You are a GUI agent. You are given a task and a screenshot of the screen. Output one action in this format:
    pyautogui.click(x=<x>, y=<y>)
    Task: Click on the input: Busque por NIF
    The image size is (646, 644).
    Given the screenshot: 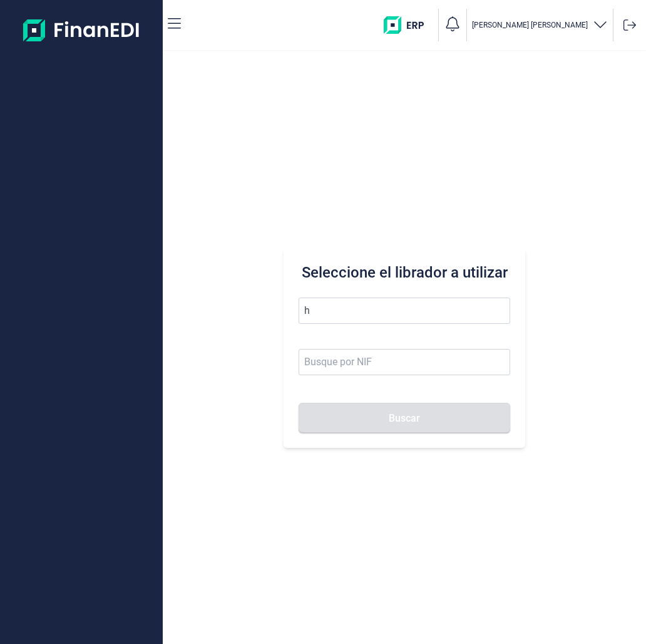 What is the action you would take?
    pyautogui.click(x=404, y=362)
    